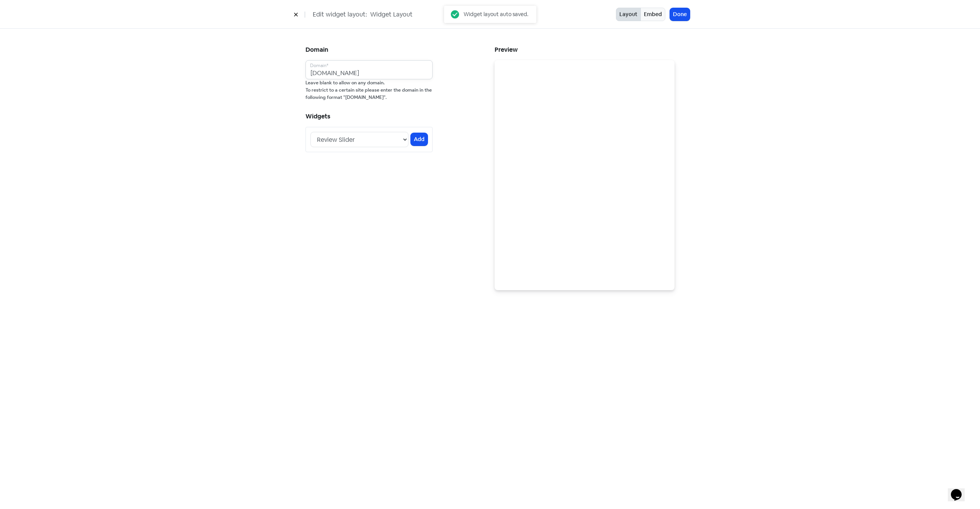  I want to click on button: Layout, so click(628, 14).